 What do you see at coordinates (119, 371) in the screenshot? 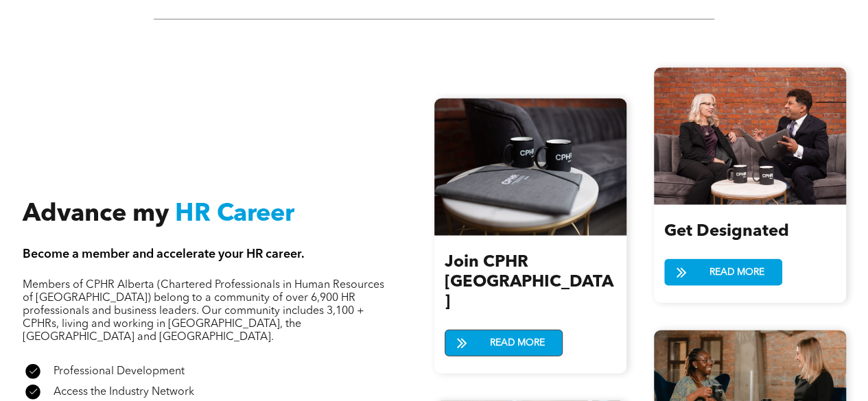
I see `span: Professional Development` at bounding box center [119, 371].